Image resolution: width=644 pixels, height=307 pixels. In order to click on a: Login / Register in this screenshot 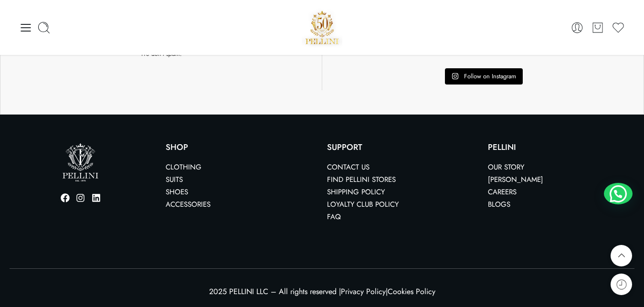, I will do `click(577, 28)`.